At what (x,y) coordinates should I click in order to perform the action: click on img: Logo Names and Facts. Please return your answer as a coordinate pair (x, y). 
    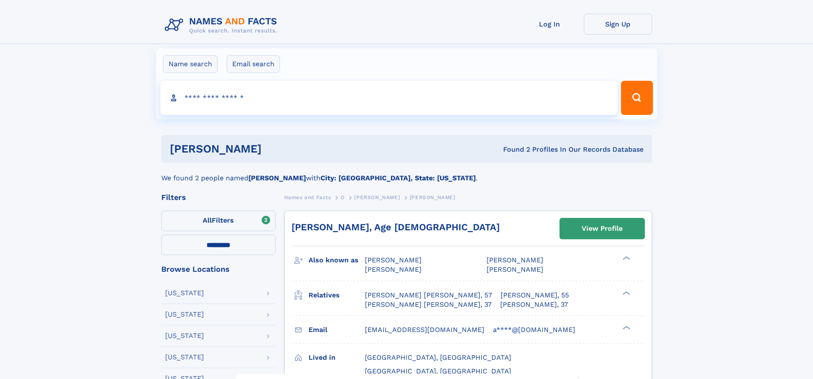
    Looking at the image, I should click on (223, 25).